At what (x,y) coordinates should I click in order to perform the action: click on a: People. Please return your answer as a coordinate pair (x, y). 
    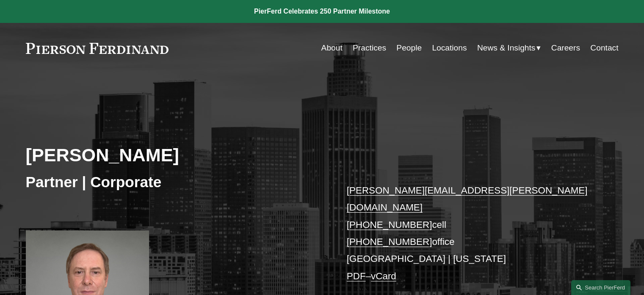
    Looking at the image, I should click on (409, 48).